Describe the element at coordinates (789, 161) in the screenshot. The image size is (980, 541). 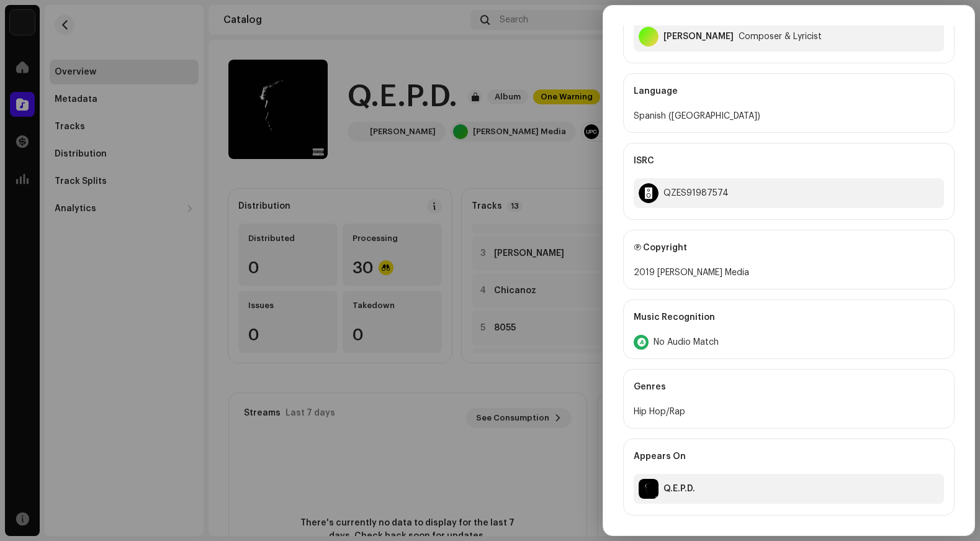
I see `div: ISRC` at that location.